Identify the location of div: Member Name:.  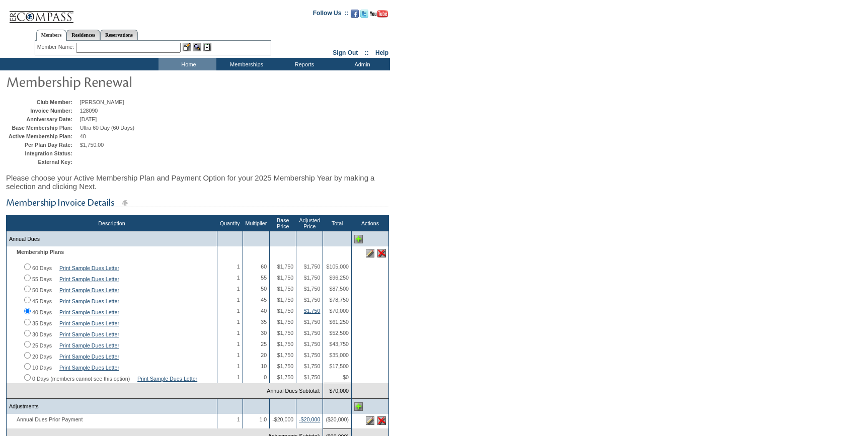
(56, 47).